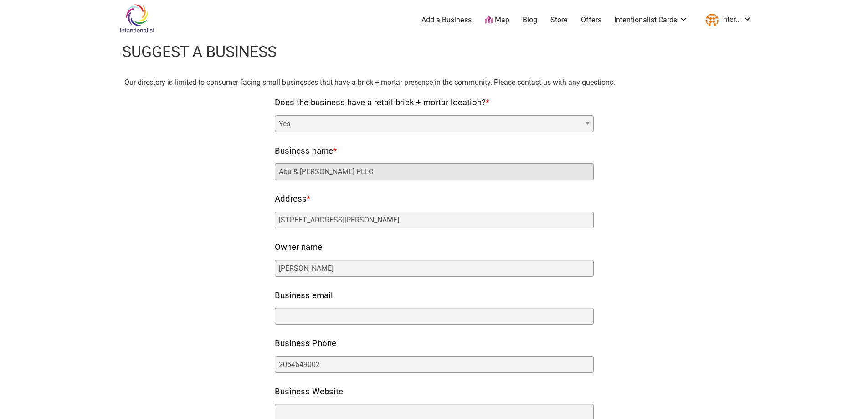 The height and width of the screenshot is (419, 868). Describe the element at coordinates (137, 18) in the screenshot. I see `img: Intentionalist` at that location.